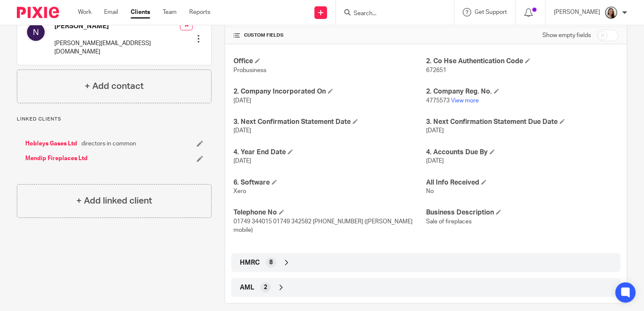 The image size is (644, 311). Describe the element at coordinates (265, 287) in the screenshot. I see `span: 2` at that location.